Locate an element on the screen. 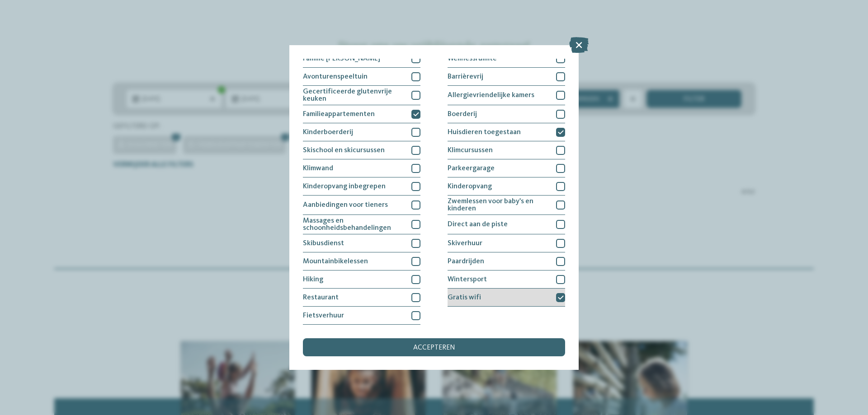 The image size is (868, 415). font: Boerderij is located at coordinates (462, 115).